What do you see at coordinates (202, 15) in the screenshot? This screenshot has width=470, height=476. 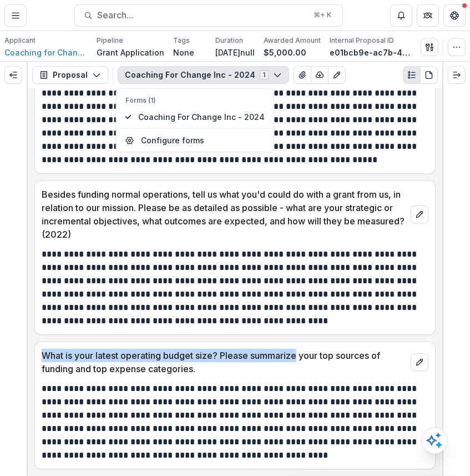 I see `span: Search...` at bounding box center [202, 15].